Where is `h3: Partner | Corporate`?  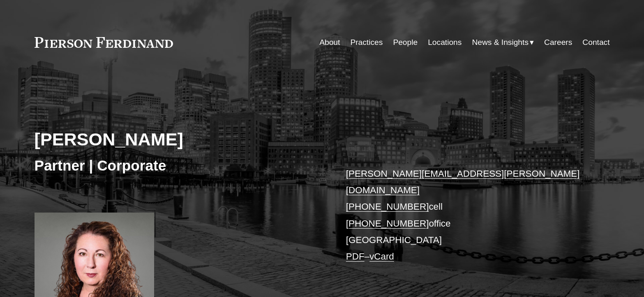 h3: Partner | Corporate is located at coordinates (178, 166).